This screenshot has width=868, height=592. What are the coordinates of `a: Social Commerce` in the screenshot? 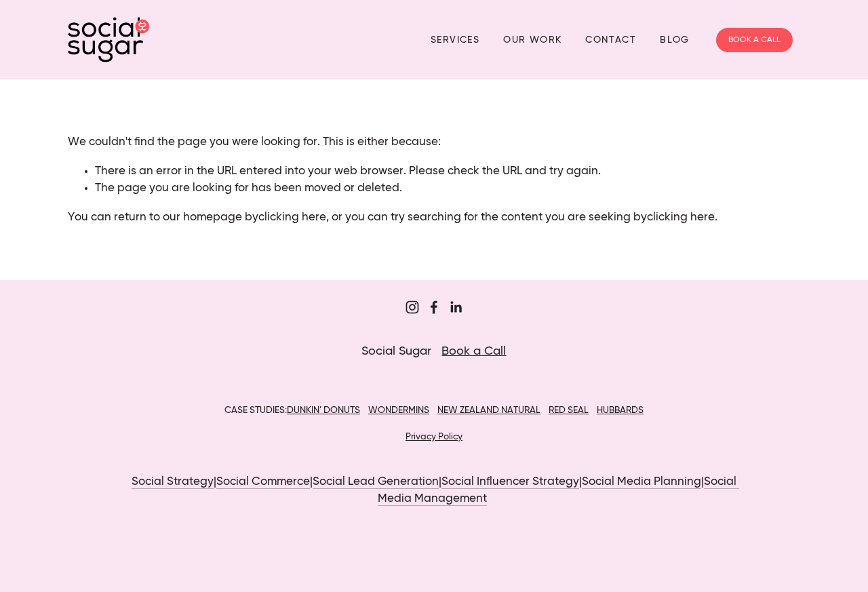 It's located at (263, 482).